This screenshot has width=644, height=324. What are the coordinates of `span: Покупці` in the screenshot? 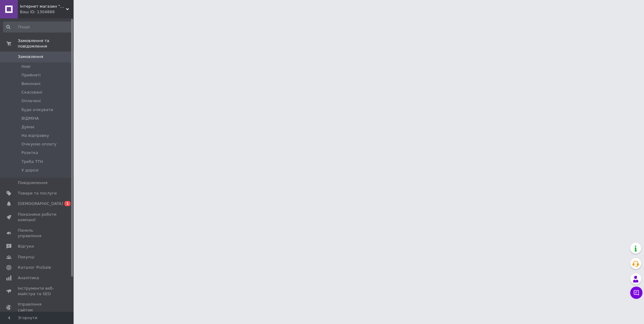 It's located at (26, 257).